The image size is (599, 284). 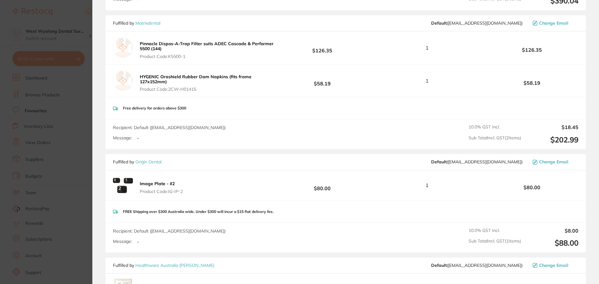 What do you see at coordinates (198, 212) in the screenshot?
I see `p: FREE Shipping over $300 Australia wide. Under $300 will incur a $15 flat delivery fee.` at bounding box center [198, 212].